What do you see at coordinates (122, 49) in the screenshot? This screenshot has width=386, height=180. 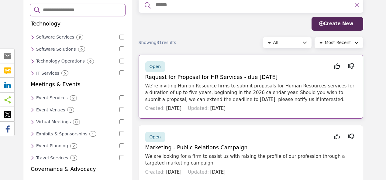 I see `input: Select Software Solutions` at bounding box center [122, 49].